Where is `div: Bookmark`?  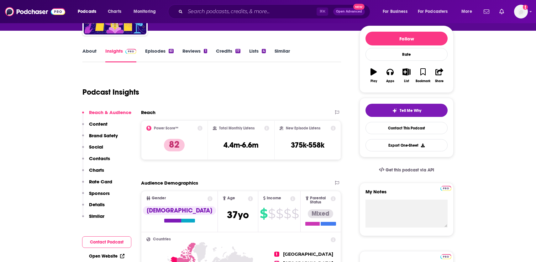
div: Bookmark is located at coordinates (423, 81).